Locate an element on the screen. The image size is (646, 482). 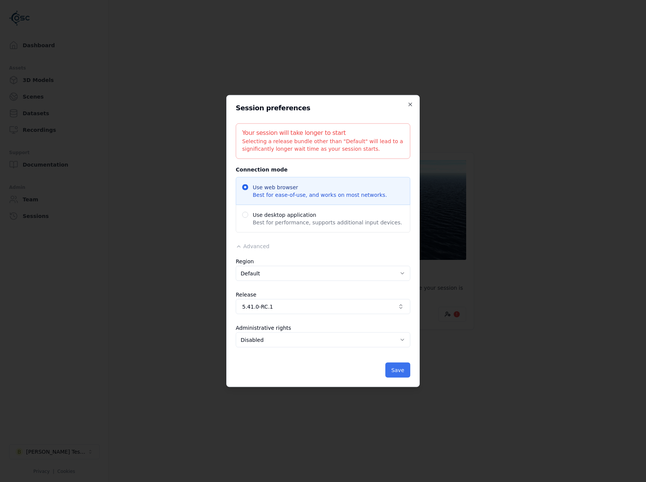
button: Advanced is located at coordinates (252, 246).